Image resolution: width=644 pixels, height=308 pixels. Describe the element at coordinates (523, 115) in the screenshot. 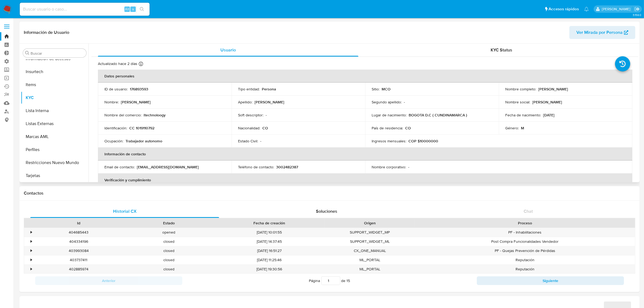

I see `p: Fecha de nacimiento :` at that location.